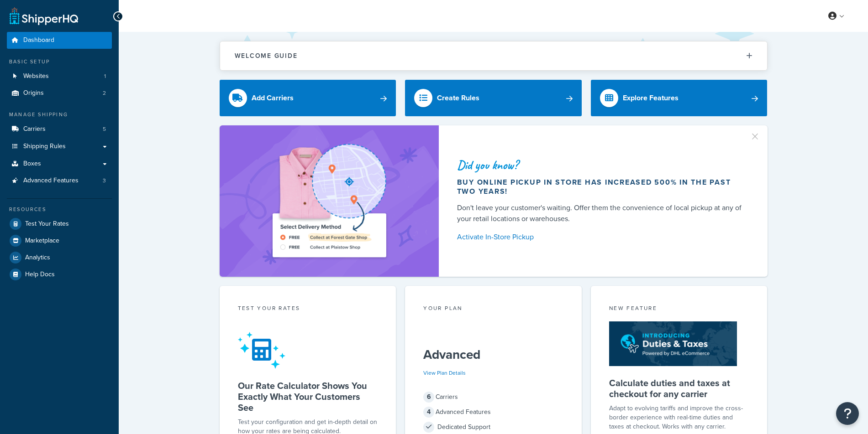 This screenshot has width=868, height=434. I want to click on span: 6, so click(429, 397).